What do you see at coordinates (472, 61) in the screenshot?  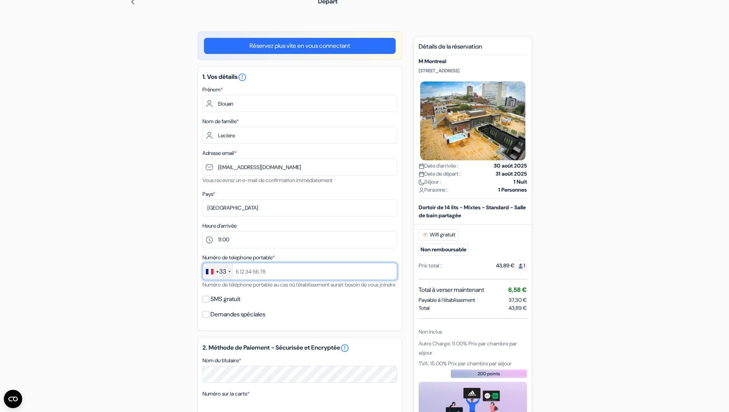 I see `h5: M Montreal` at bounding box center [472, 61].